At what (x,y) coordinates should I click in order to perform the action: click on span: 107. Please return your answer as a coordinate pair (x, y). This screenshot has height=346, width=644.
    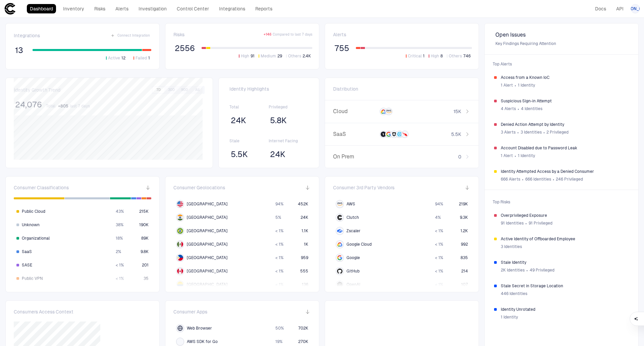
    Looking at the image, I should click on (465, 285).